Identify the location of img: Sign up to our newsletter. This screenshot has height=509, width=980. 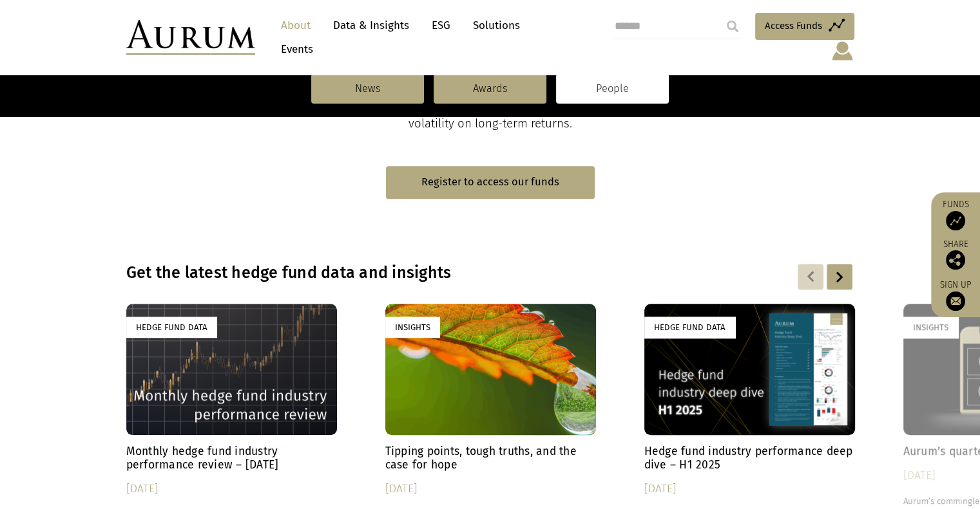
(955, 301).